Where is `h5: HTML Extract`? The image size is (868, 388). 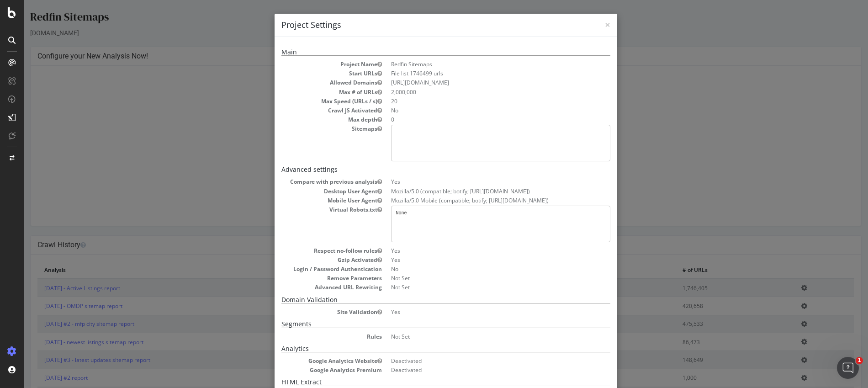 h5: HTML Extract is located at coordinates (422, 382).